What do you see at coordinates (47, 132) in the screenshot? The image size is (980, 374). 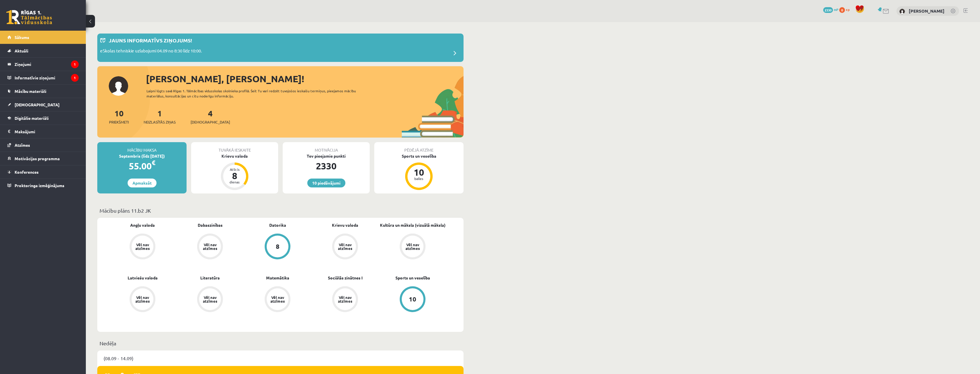 I see `legend: Maksājumi` at bounding box center [47, 132].